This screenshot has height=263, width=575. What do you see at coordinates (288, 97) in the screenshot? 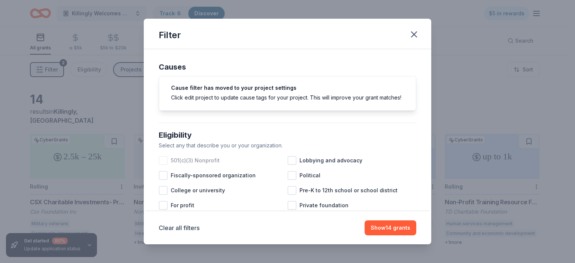
I see `div: Click edit project to update cause tags for your project. This will improve your grant matches!` at bounding box center [288, 97].